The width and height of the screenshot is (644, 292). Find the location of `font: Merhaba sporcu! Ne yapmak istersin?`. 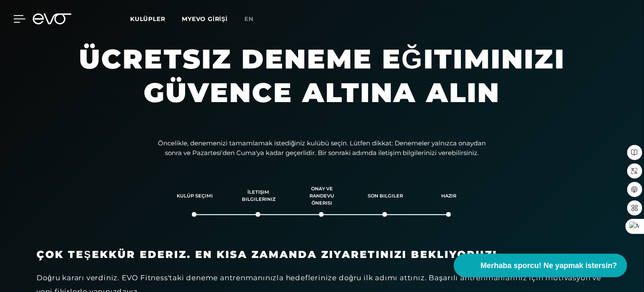

font: Merhaba sporcu! Ne yapmak istersin? is located at coordinates (548, 265).